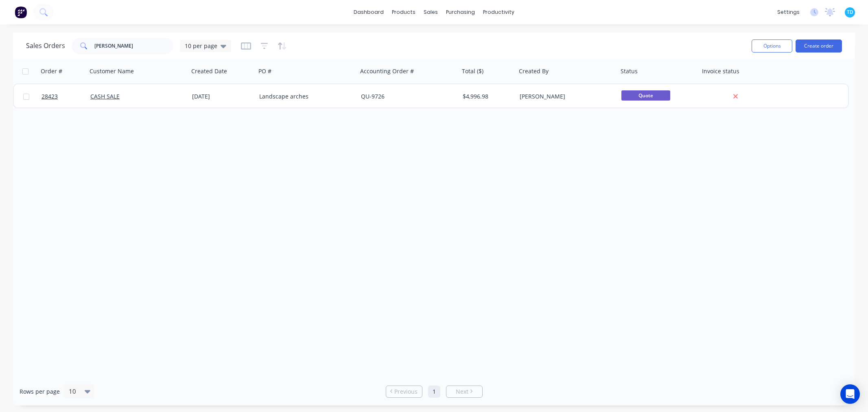 The image size is (868, 412). I want to click on div: Created Date, so click(210, 71).